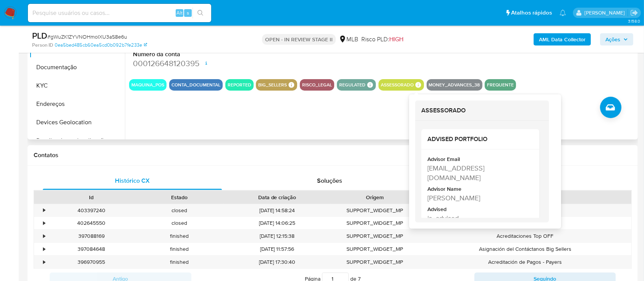 This screenshot has width=644, height=281. What do you see at coordinates (101, 45) in the screenshot?
I see `a: 0ea5bed485cb60ea5cd0b092b7fe233e` at bounding box center [101, 45].